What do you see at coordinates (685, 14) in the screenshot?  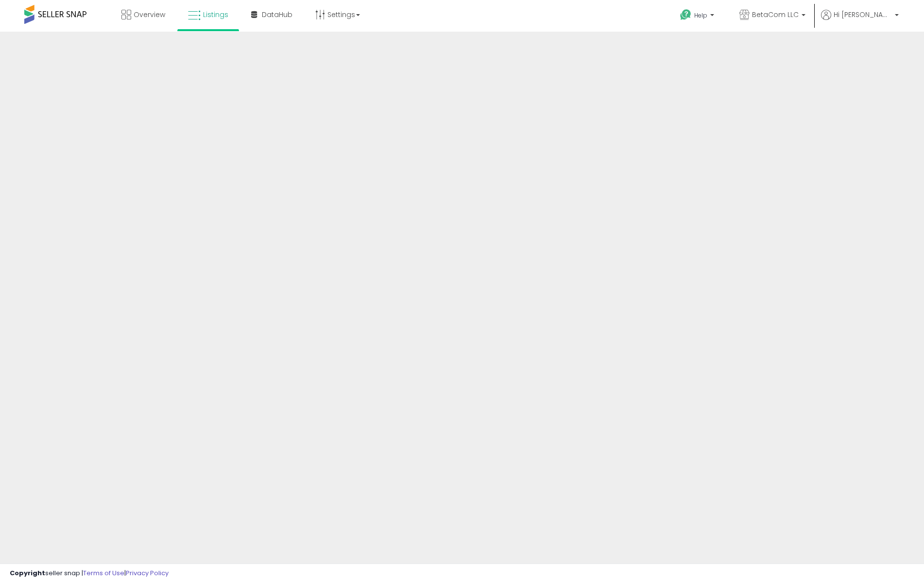 I see `i: Get Help` at bounding box center [685, 14].